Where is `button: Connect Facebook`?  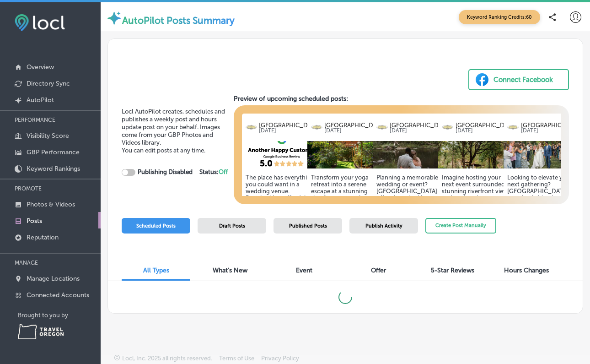 button: Connect Facebook is located at coordinates (519, 80).